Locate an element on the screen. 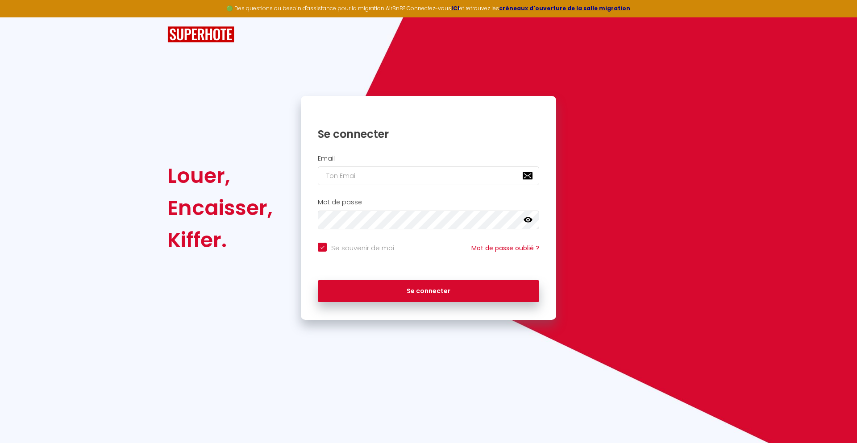  strong: ICI is located at coordinates (455, 8).